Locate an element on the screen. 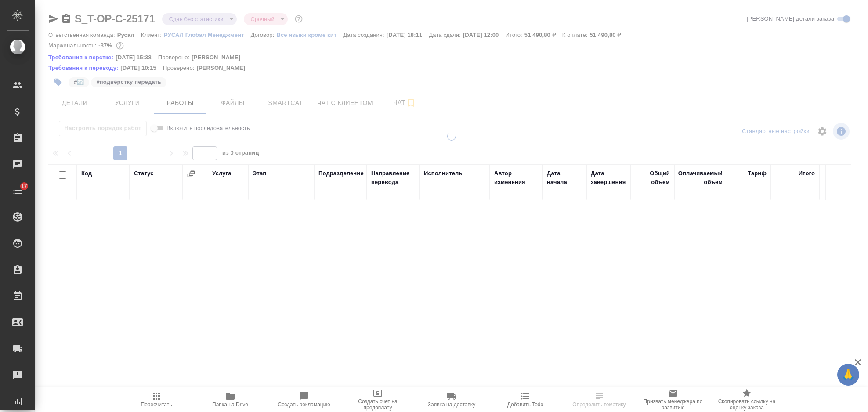  div: Оплачиваемый объем is located at coordinates (700, 178).